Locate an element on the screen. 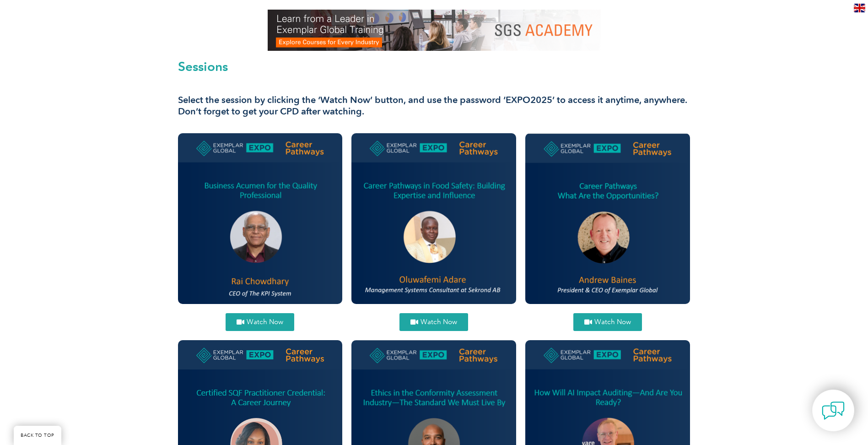  h2: Sessions is located at coordinates (435, 67).